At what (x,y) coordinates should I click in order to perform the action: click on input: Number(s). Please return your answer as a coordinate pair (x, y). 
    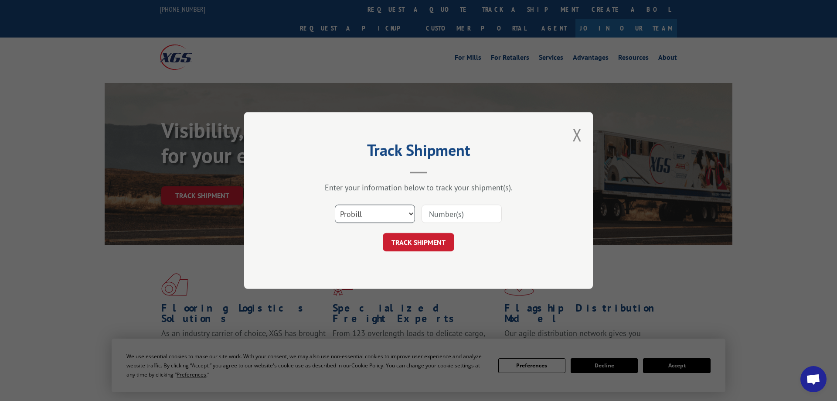
    Looking at the image, I should click on (462, 214).